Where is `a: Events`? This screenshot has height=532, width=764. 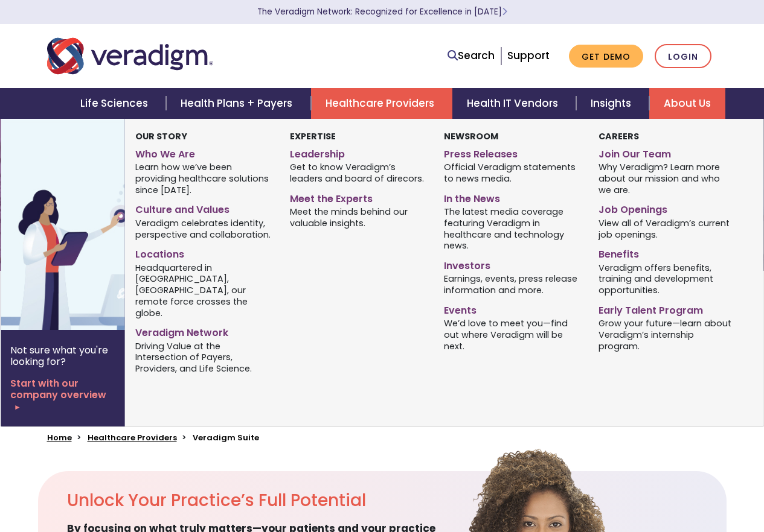
a: Events is located at coordinates (512, 308).